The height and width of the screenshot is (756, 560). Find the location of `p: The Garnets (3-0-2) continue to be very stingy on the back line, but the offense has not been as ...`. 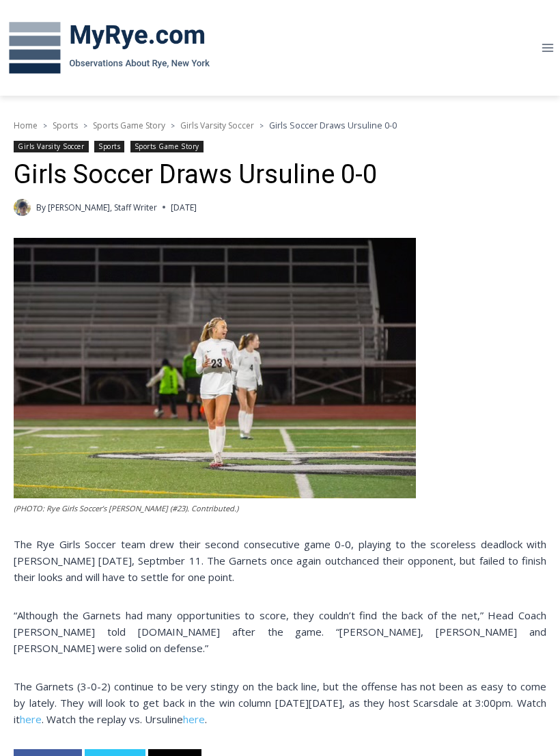

p: The Garnets (3-0-2) continue to be very stingy on the back line, but the offense has not been as ... is located at coordinates (280, 703).